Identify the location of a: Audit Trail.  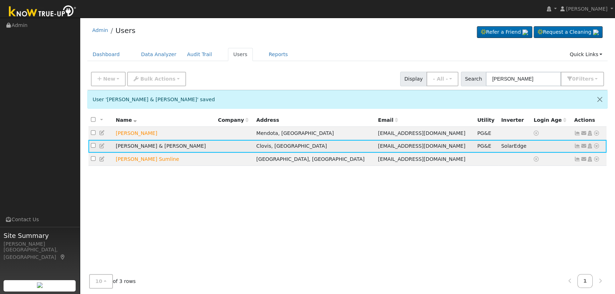
(200, 54).